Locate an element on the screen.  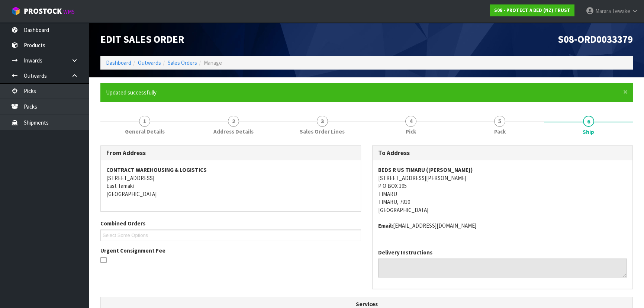
span: Manage is located at coordinates (213, 63).